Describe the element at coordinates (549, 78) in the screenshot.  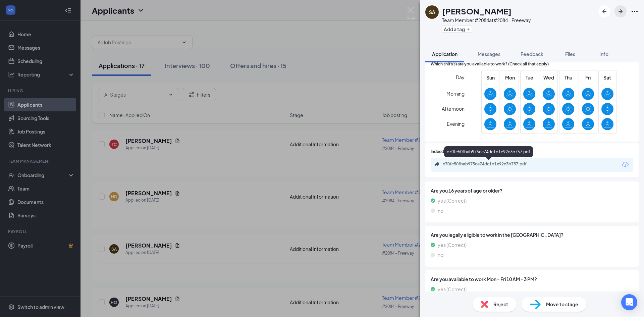
I see `span: Wed` at that location.